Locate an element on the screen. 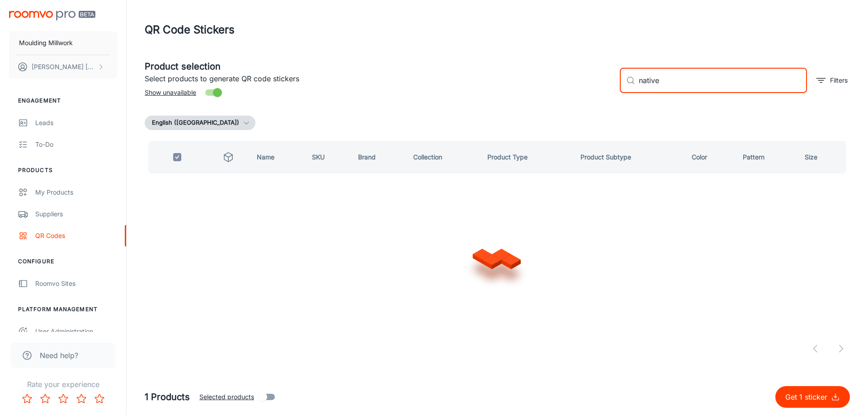 The image size is (868, 415). th: Brand is located at coordinates (378, 157).